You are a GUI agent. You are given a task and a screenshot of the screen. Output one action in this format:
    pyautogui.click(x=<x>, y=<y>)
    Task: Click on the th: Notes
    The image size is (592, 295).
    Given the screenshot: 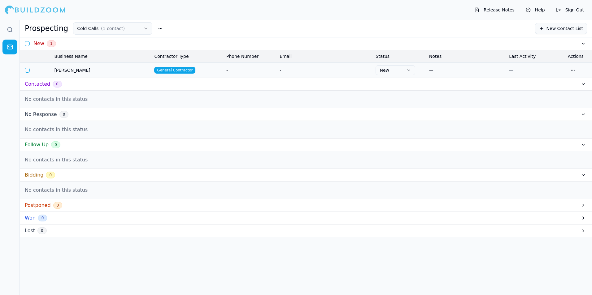 What is the action you would take?
    pyautogui.click(x=467, y=56)
    